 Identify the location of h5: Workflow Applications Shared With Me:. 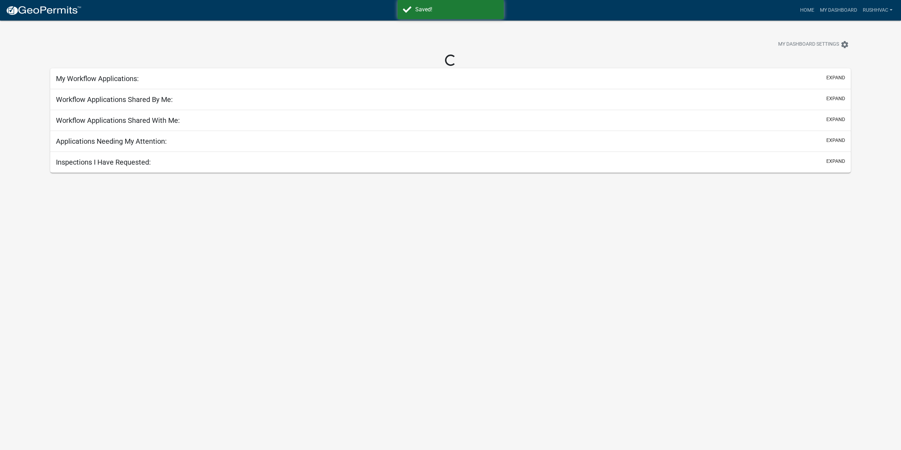
(118, 120).